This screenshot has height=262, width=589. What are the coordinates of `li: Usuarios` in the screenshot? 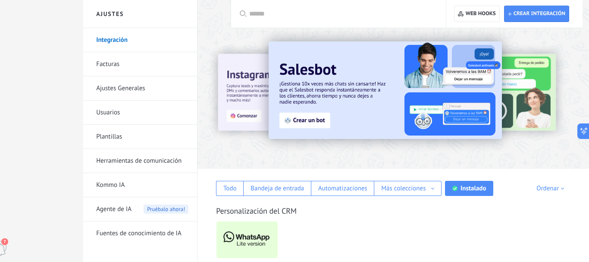 It's located at (140, 113).